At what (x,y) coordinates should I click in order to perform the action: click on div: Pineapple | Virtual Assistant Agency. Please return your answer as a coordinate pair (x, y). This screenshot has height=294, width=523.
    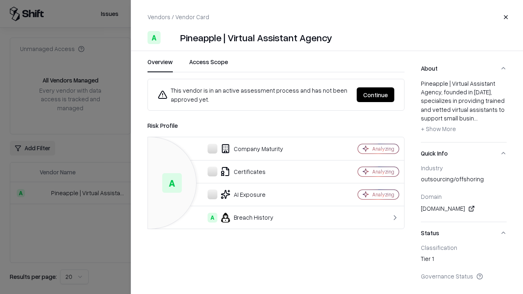
    Looking at the image, I should click on (256, 38).